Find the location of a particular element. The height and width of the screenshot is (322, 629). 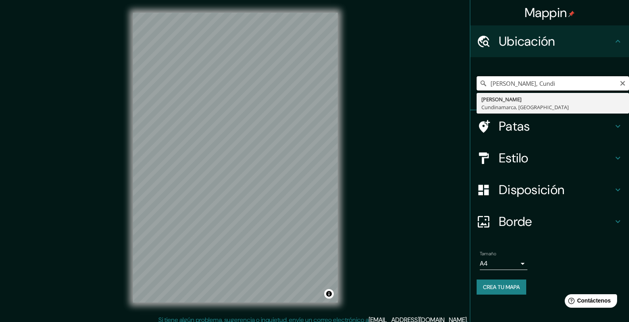

canvas: Mapa is located at coordinates (235, 157).